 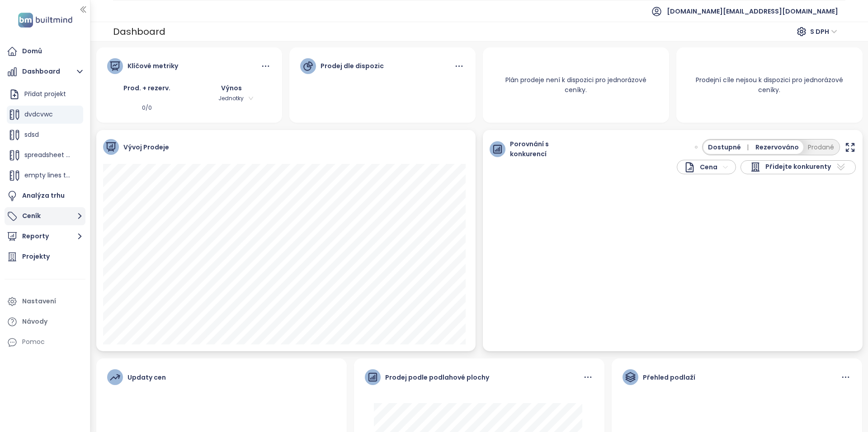 I want to click on img: logo, so click(x=45, y=20).